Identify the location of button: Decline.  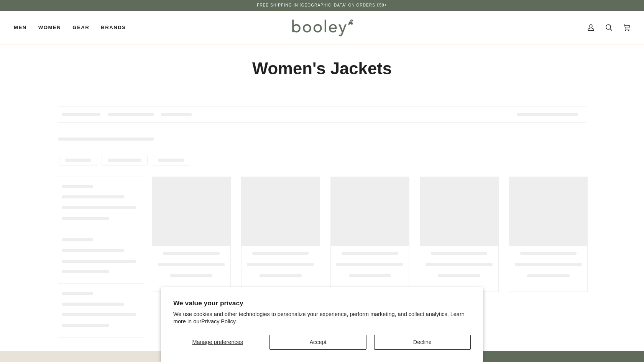
(422, 342).